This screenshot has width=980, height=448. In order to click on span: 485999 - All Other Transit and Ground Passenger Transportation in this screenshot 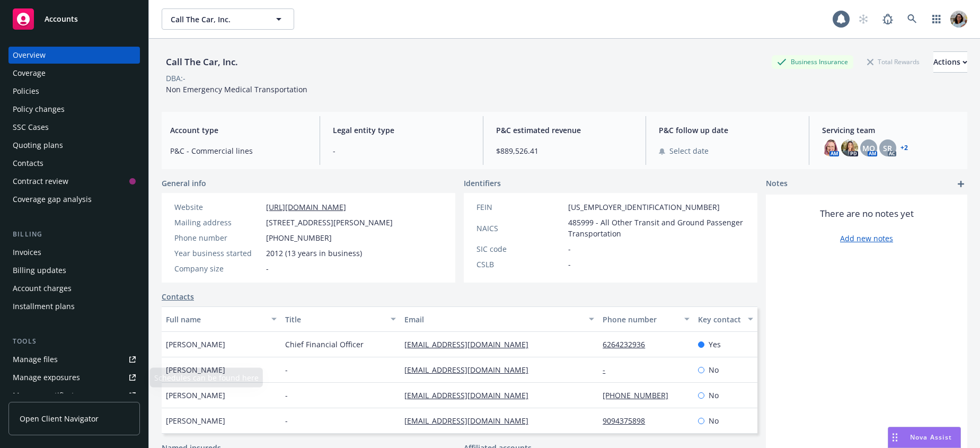, I will do `click(656, 228)`.